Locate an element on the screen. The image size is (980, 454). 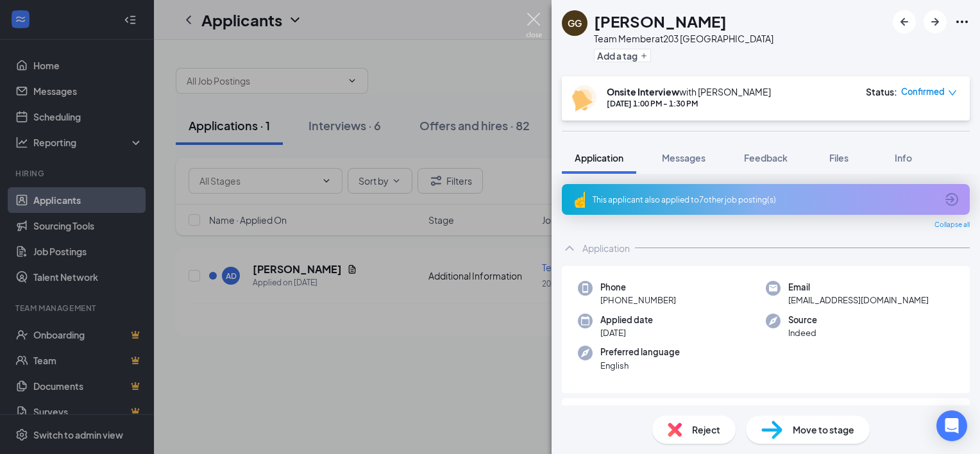
div: Open Intercom Messenger is located at coordinates (952, 426).